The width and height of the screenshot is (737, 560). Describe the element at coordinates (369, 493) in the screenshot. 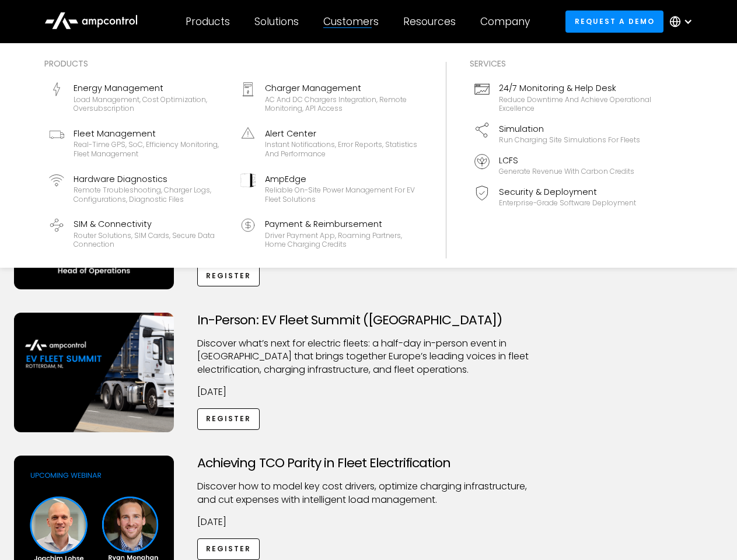

I see `p: Discover how to model key cost drivers, optimize charging infrastructure, and cut expenses with i...` at that location.